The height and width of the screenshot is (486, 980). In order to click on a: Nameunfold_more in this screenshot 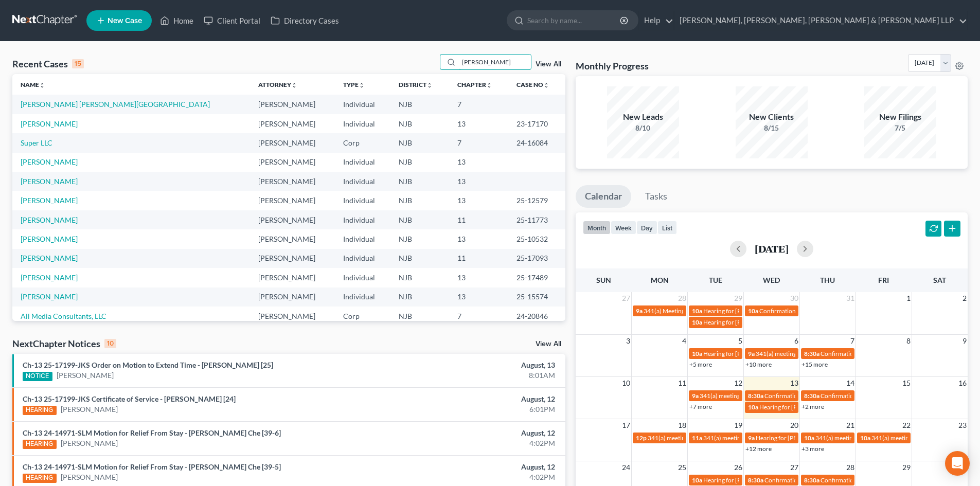, I will do `click(33, 85)`.